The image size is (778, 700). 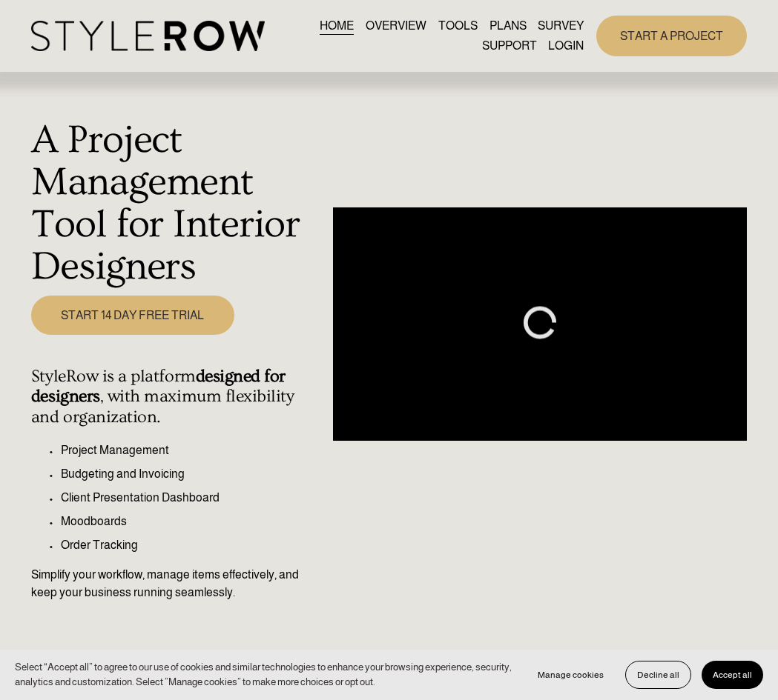 I want to click on p: Moodboards, so click(x=193, y=522).